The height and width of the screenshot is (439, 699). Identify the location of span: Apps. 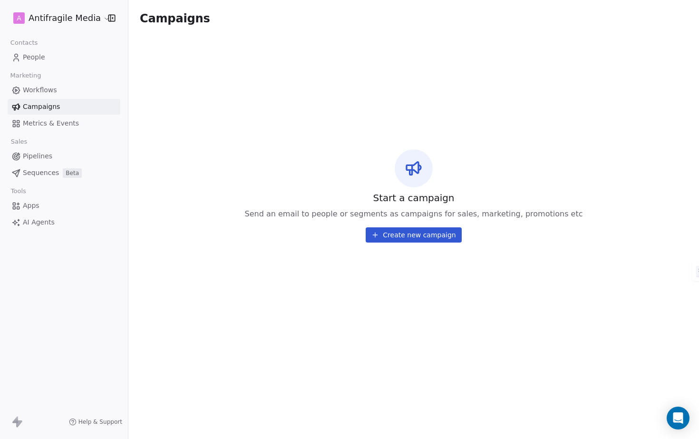
(31, 205).